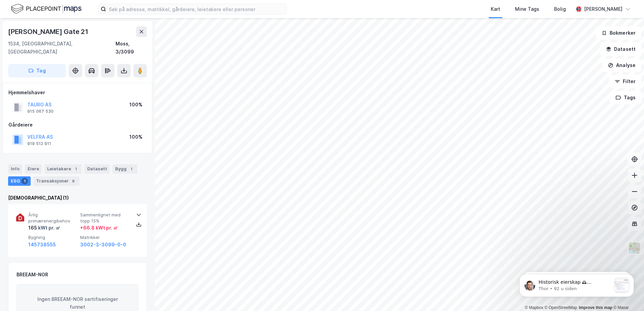 The width and height of the screenshot is (644, 311). I want to click on div: Transaksjoner, so click(56, 181).